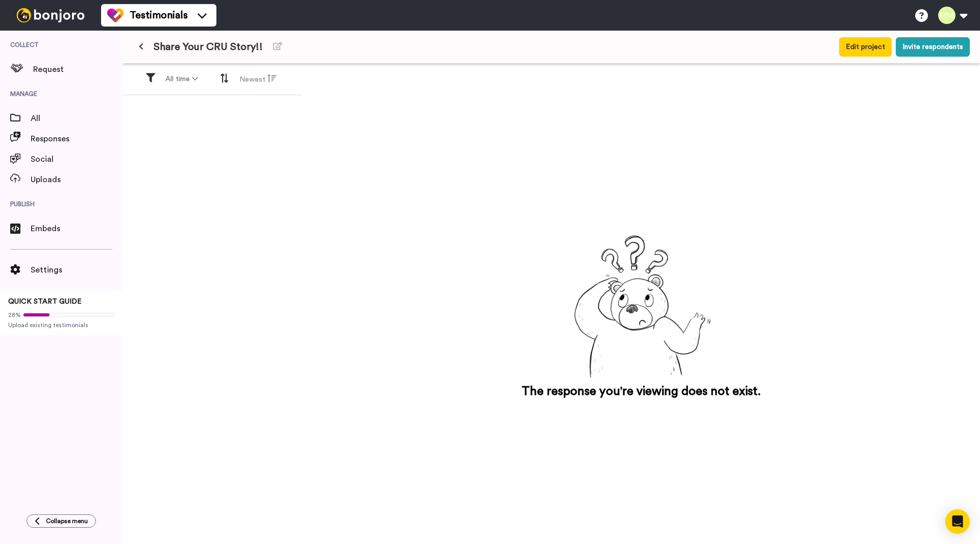  Describe the element at coordinates (62, 521) in the screenshot. I see `button: Collapse menu` at that location.